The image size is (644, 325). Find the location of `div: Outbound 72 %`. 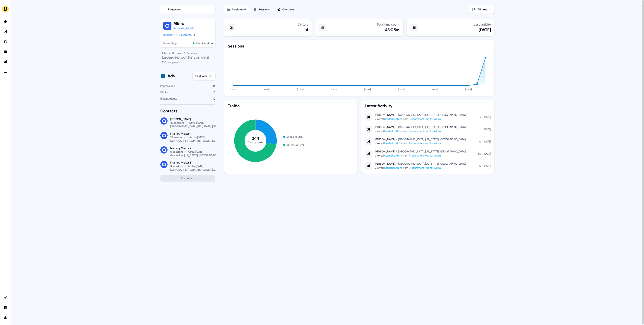

div: Outbound 72 % is located at coordinates (296, 145).